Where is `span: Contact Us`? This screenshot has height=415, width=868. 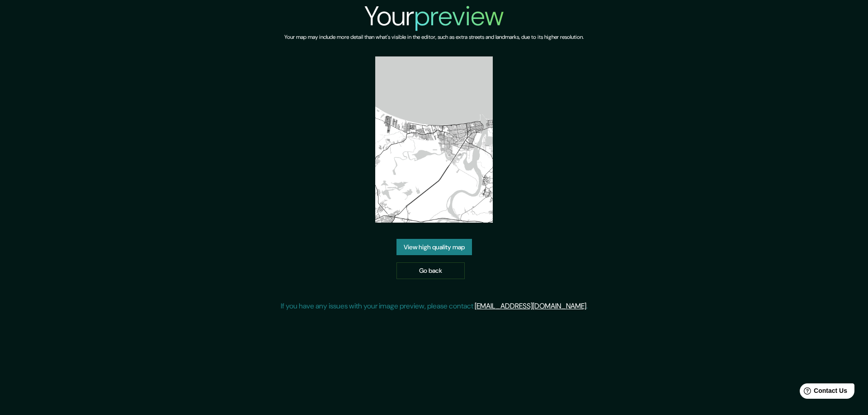 span: Contact Us is located at coordinates (43, 11).